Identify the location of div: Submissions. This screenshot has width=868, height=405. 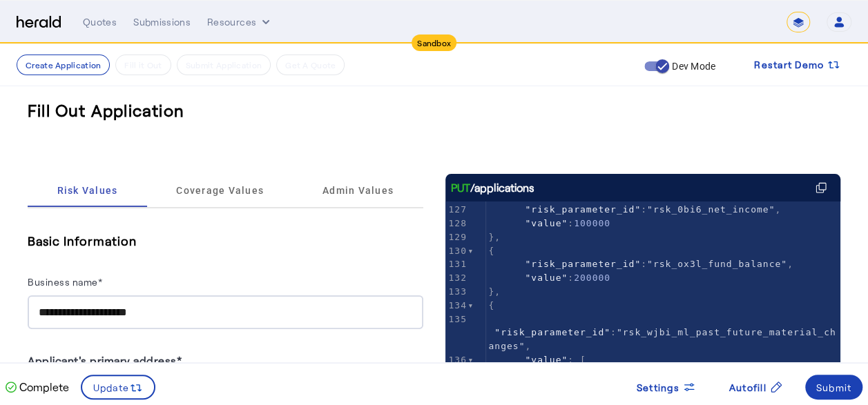
(162, 22).